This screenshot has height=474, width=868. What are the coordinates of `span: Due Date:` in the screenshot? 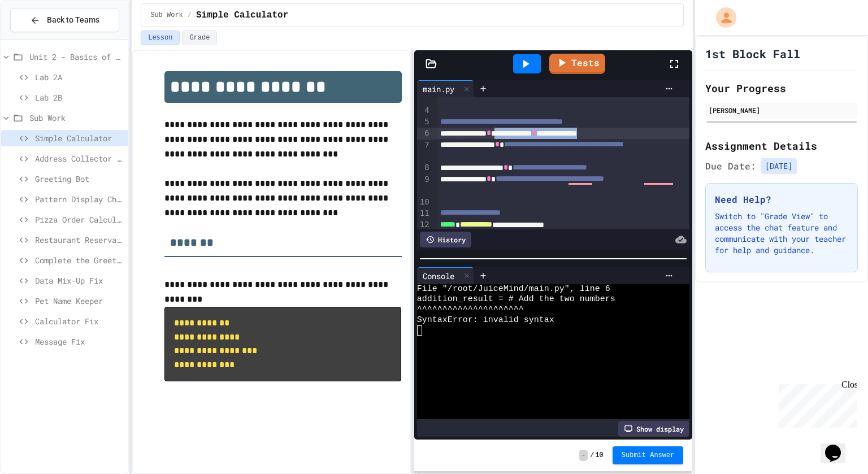 It's located at (731, 166).